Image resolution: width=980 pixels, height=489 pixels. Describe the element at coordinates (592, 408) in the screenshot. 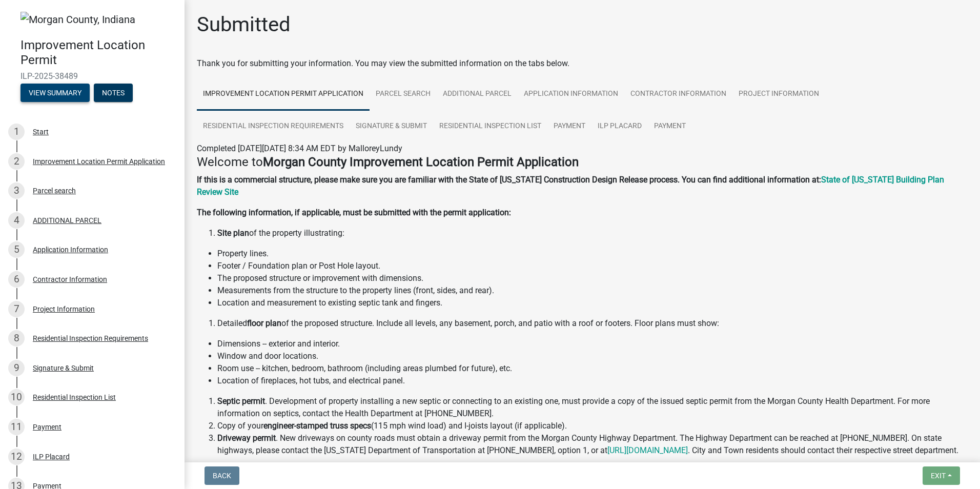

I see `li: . Development of property installing a new septic or connecting to an existing one, must provide ...` at that location.